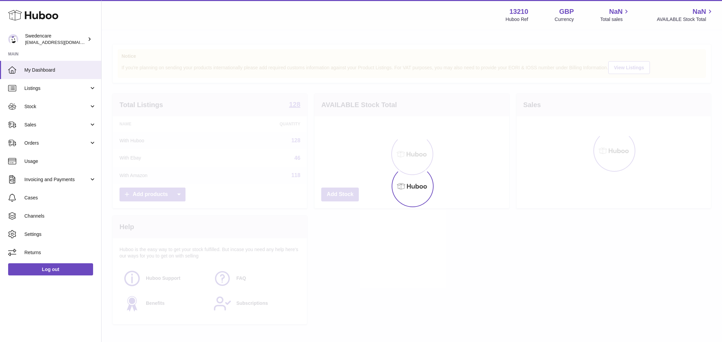 Image resolution: width=722 pixels, height=342 pixels. Describe the element at coordinates (50, 270) in the screenshot. I see `a: Log out` at that location.